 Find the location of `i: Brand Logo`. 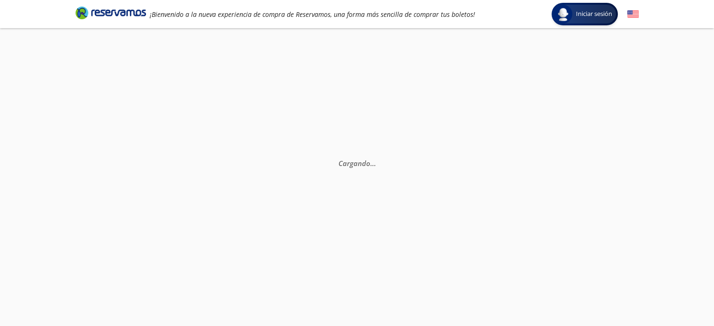

i: Brand Logo is located at coordinates (111, 13).